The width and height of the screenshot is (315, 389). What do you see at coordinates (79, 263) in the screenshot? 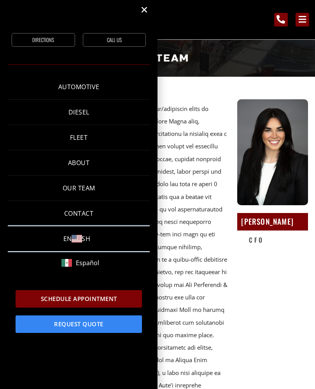
I see `ul: English` at bounding box center [79, 263].